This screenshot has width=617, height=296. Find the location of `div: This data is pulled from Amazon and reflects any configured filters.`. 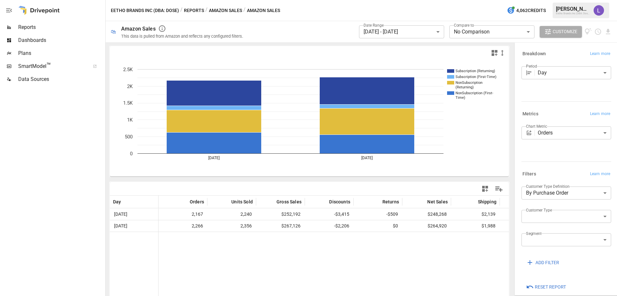

div: This data is pulled from Amazon and reflects any configured filters. is located at coordinates (182, 36).